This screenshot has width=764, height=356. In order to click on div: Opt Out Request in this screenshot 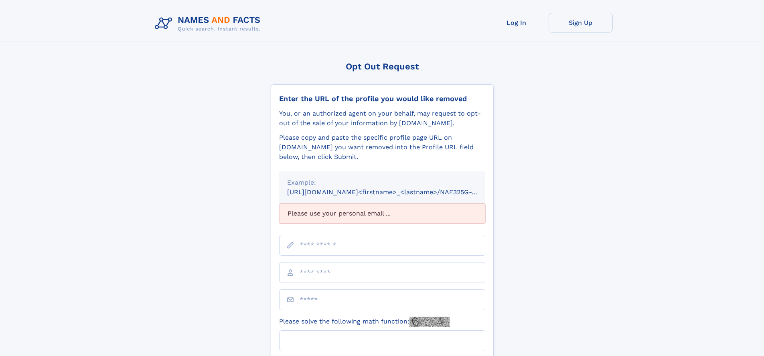, I will do `click(382, 66)`.